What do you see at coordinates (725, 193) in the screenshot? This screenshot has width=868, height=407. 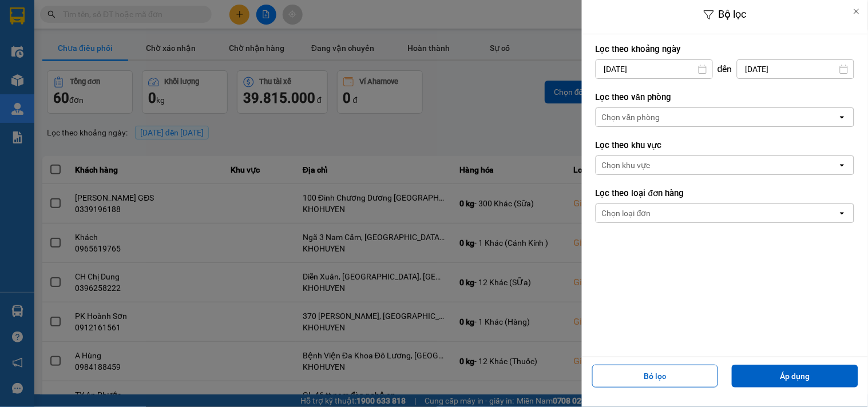 I see `label: Lọc theo loại đơn hàng` at bounding box center [725, 193].